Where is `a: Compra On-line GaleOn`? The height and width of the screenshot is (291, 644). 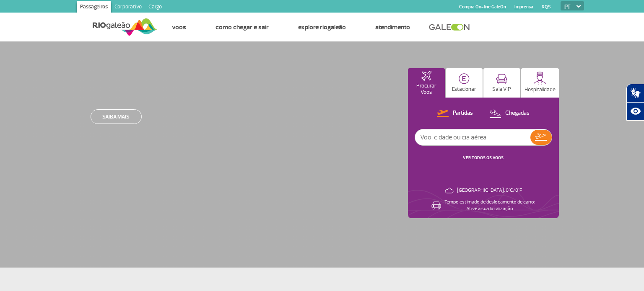
a: Compra On-line GaleOn is located at coordinates (483, 7).